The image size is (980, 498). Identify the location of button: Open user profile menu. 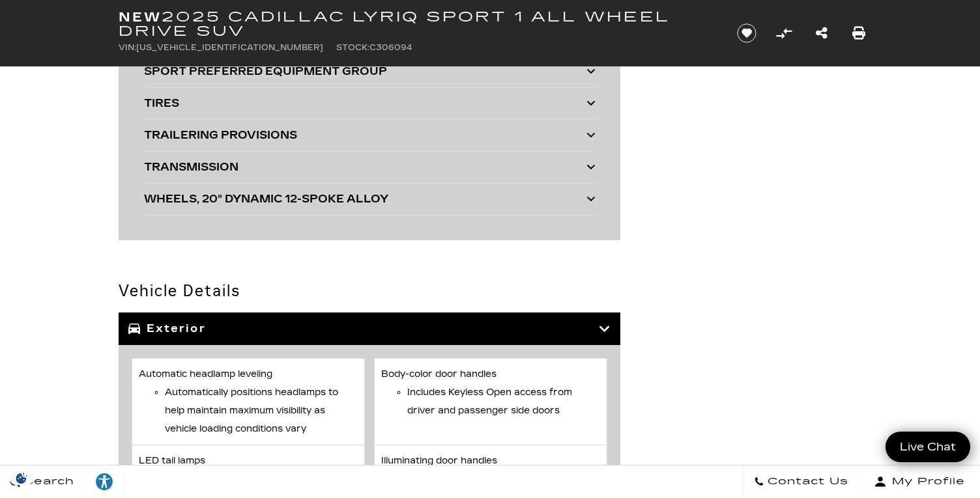
(919, 482).